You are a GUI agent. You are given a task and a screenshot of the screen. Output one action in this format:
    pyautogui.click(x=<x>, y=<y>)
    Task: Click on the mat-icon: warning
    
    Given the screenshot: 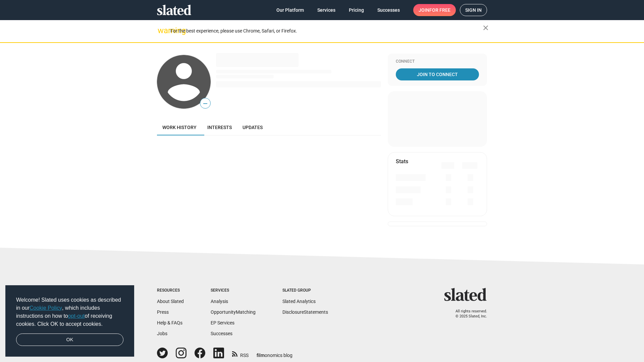 What is the action you would take?
    pyautogui.click(x=162, y=31)
    